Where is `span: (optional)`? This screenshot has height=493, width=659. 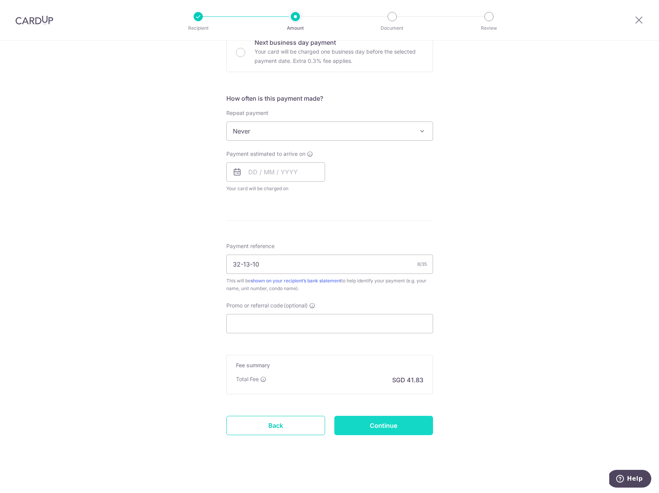 span: (optional) is located at coordinates (296, 305).